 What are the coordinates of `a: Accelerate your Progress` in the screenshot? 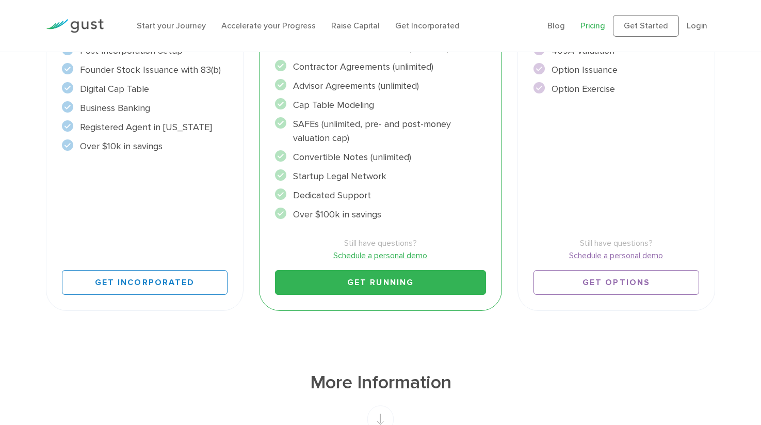 It's located at (268, 25).